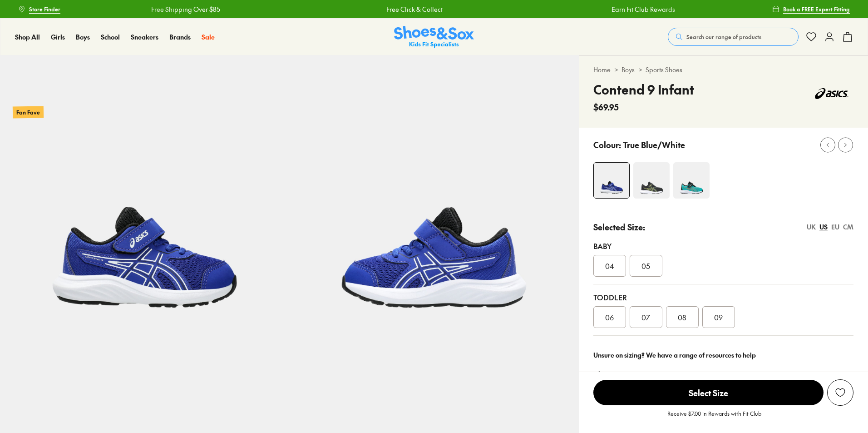  What do you see at coordinates (606, 107) in the screenshot?
I see `span: $69.95` at bounding box center [606, 107].